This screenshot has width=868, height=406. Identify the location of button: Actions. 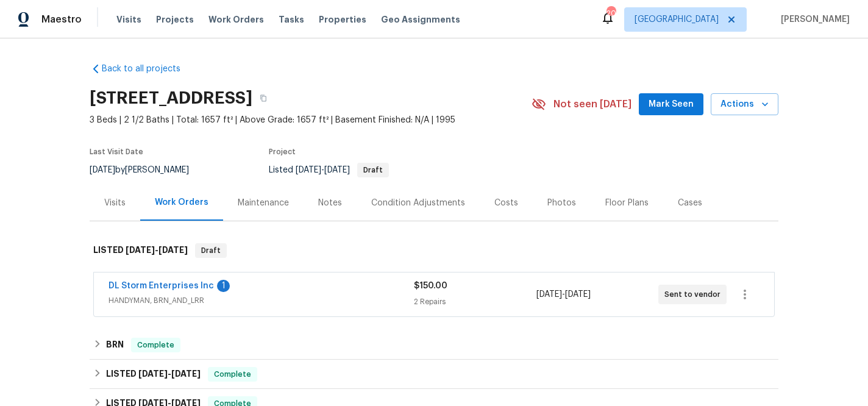
(744, 104).